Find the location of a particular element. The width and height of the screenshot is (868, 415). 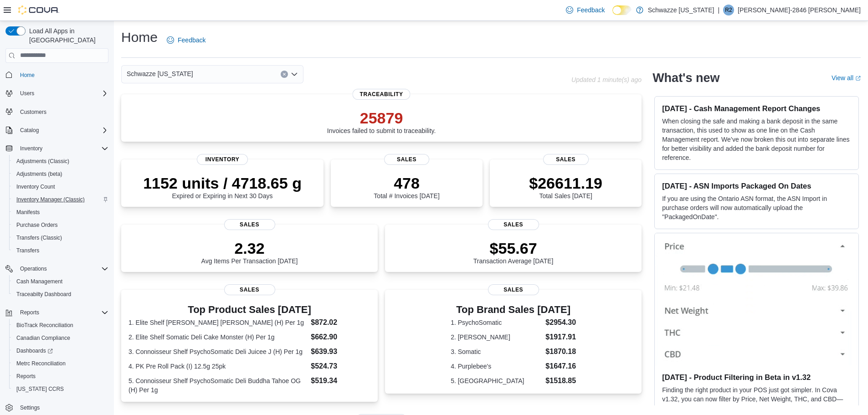

button: Inventory Count is located at coordinates (60, 187).